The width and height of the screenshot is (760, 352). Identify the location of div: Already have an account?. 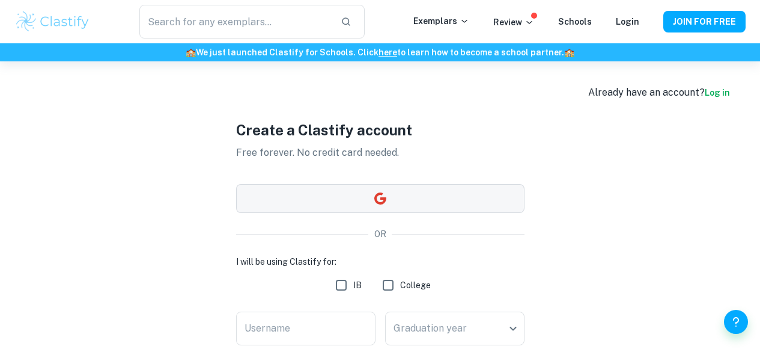
(659, 93).